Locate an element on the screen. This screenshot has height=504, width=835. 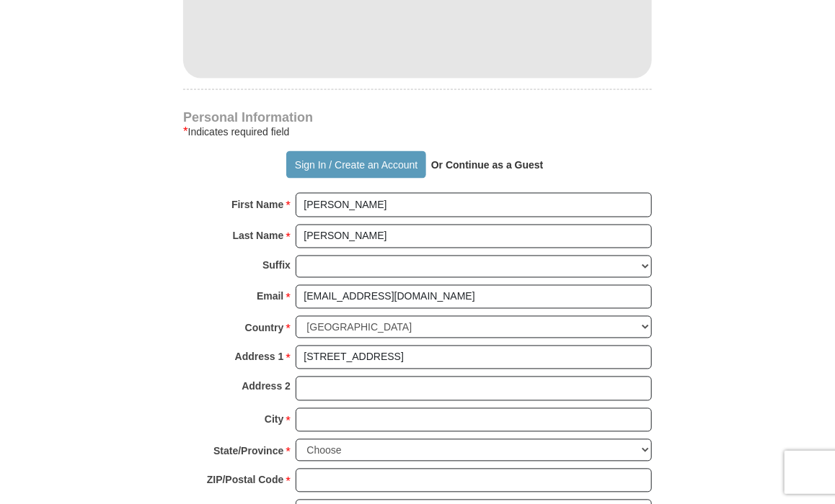
strong: State/Province is located at coordinates (248, 452).